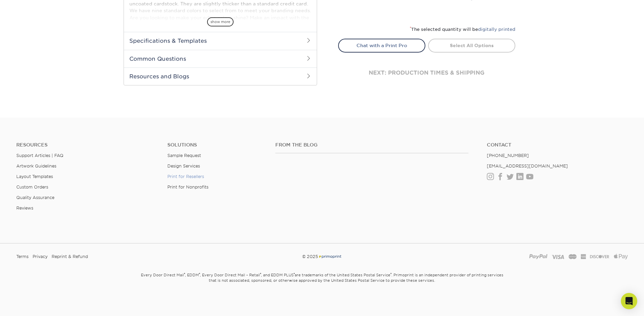 This screenshot has width=644, height=316. I want to click on a: Print for Nonprofits, so click(188, 187).